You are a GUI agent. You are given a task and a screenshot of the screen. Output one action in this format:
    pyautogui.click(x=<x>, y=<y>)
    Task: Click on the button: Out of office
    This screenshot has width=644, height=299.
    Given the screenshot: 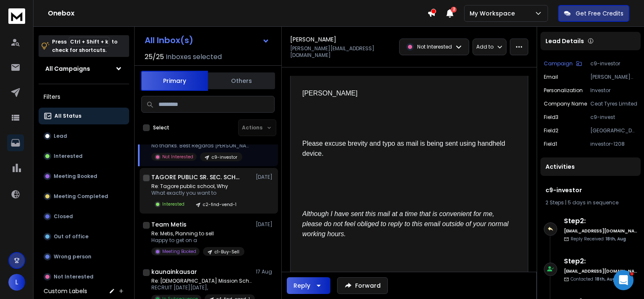 What is the action you would take?
    pyautogui.click(x=84, y=237)
    